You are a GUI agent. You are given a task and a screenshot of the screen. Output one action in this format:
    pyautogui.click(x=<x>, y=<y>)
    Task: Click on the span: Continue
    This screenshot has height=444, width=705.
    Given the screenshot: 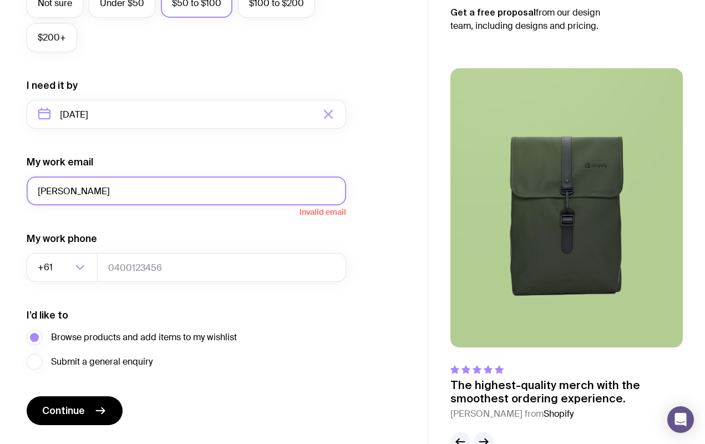 What is the action you would take?
    pyautogui.click(x=63, y=410)
    